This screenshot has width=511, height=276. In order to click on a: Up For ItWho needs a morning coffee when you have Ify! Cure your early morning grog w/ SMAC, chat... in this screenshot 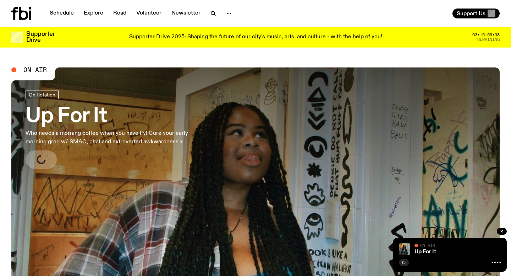, I will do `click(116, 130)`.